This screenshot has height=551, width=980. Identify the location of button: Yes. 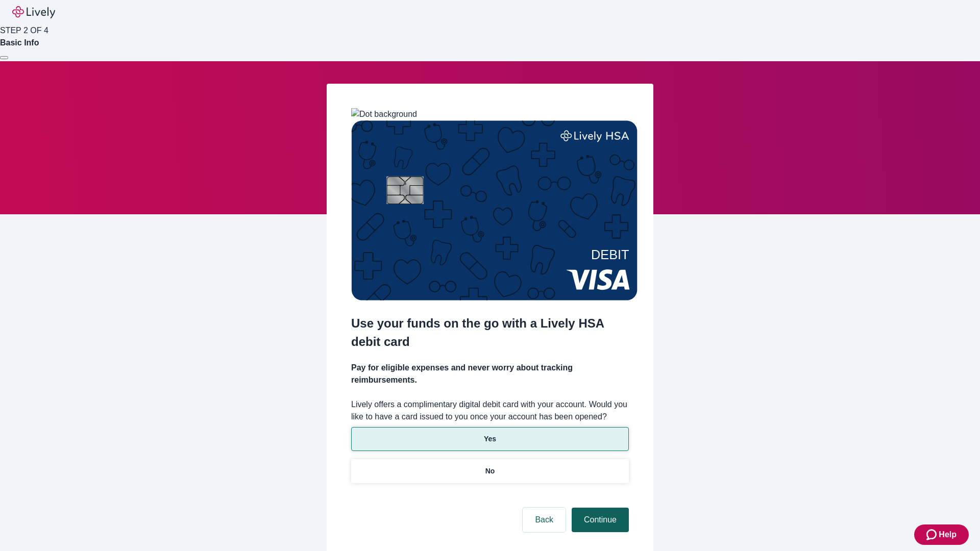
(490, 439).